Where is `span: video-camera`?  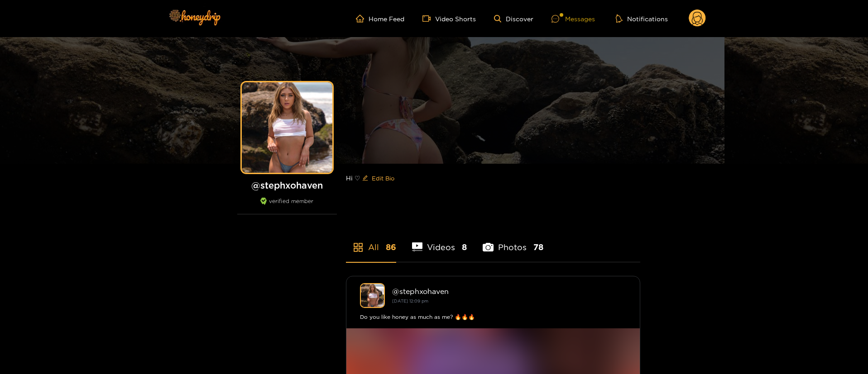 span: video-camera is located at coordinates (429, 19).